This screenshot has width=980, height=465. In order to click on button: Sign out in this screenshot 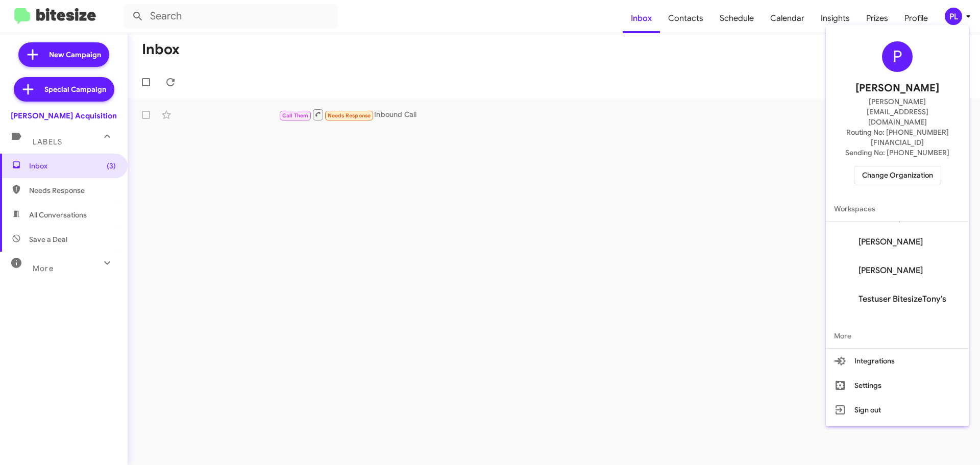, I will do `click(897, 410)`.